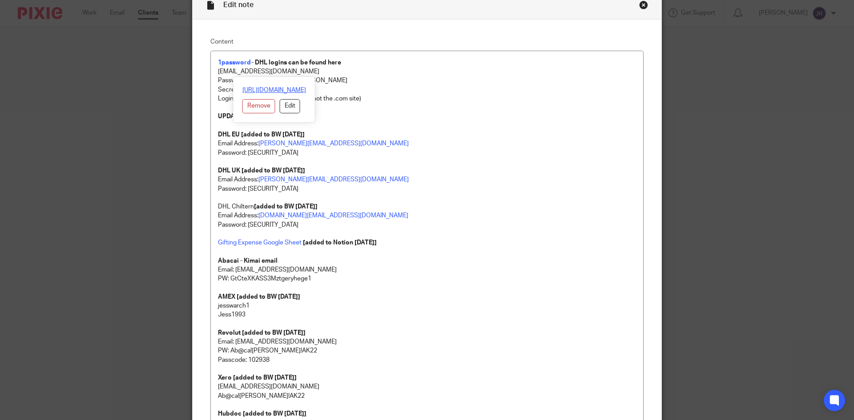  Describe the element at coordinates (427, 360) in the screenshot. I see `p: Passcode: 102938` at that location.